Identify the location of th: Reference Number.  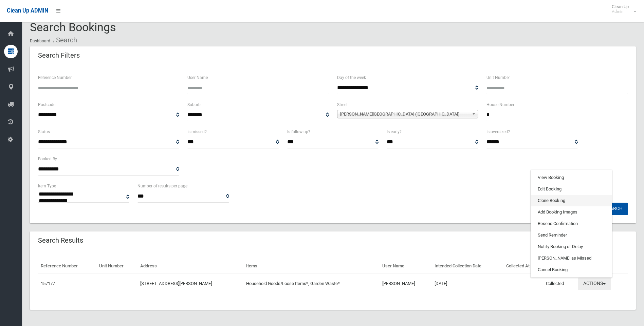
(67, 266).